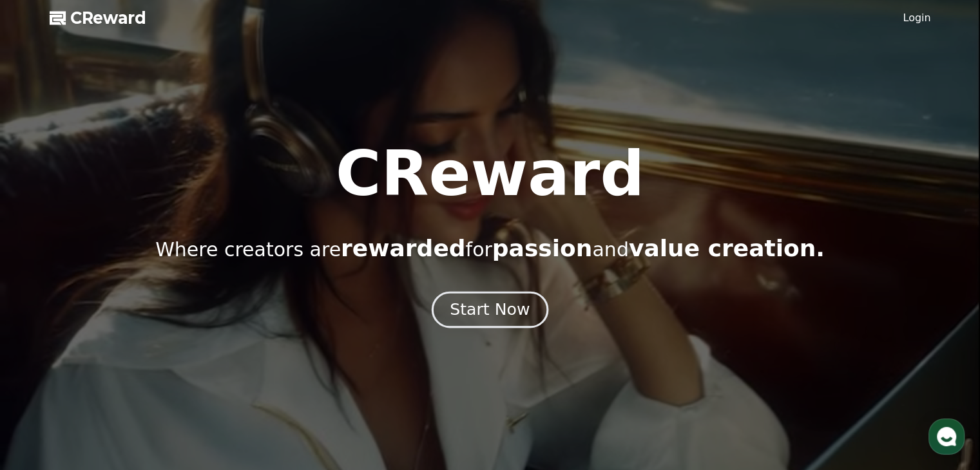 The height and width of the screenshot is (470, 980). I want to click on span: CReward, so click(108, 18).